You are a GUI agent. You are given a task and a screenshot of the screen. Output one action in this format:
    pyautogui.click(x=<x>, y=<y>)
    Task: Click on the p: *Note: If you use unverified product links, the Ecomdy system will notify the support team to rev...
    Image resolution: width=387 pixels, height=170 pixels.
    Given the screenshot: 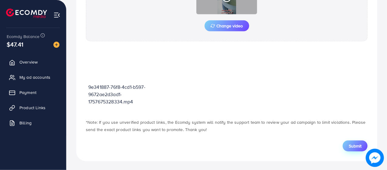 What is the action you would take?
    pyautogui.click(x=227, y=126)
    